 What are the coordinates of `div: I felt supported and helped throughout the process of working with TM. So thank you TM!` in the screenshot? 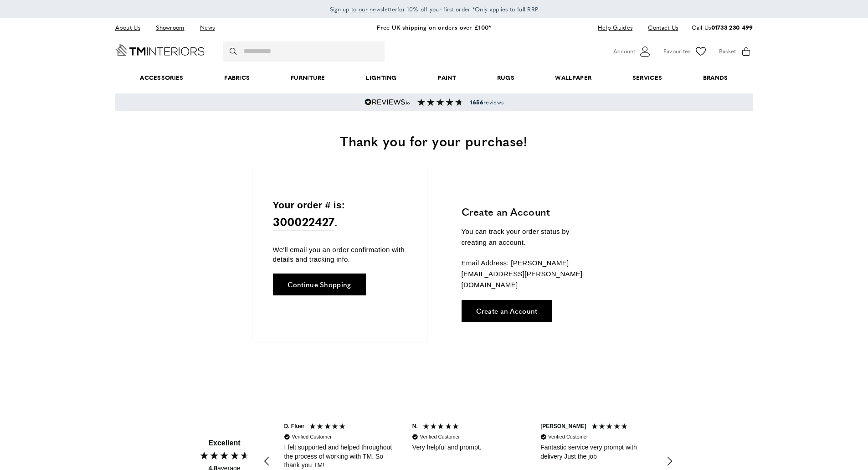 It's located at (340, 456).